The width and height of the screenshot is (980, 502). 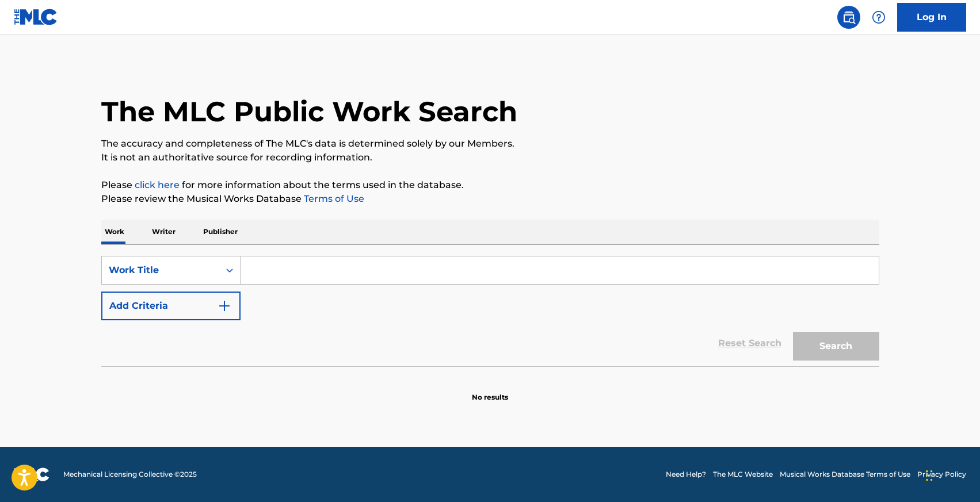 I want to click on button: Add Criteria, so click(x=171, y=306).